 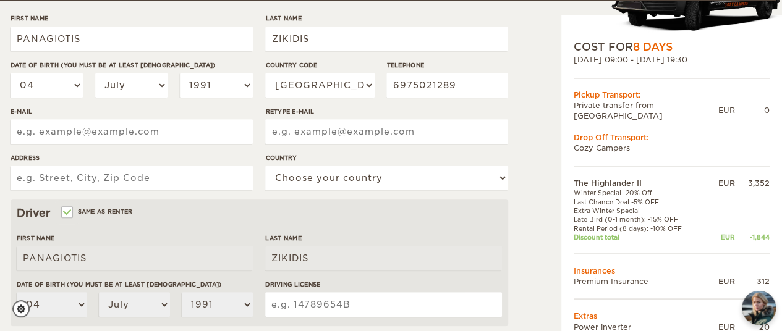 I want to click on td: Winter Special -20% Off, so click(x=640, y=193).